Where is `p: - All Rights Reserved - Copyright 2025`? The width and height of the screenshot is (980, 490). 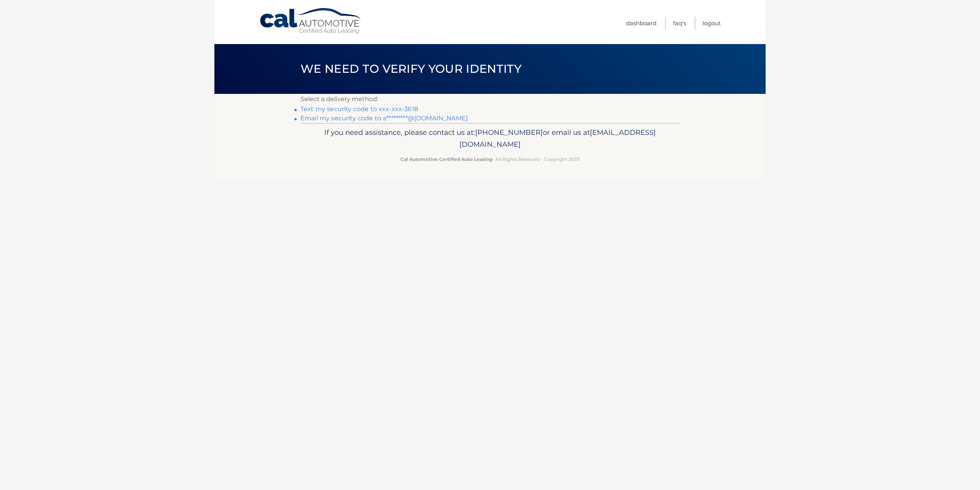
p: - All Rights Reserved - Copyright 2025 is located at coordinates (490, 158).